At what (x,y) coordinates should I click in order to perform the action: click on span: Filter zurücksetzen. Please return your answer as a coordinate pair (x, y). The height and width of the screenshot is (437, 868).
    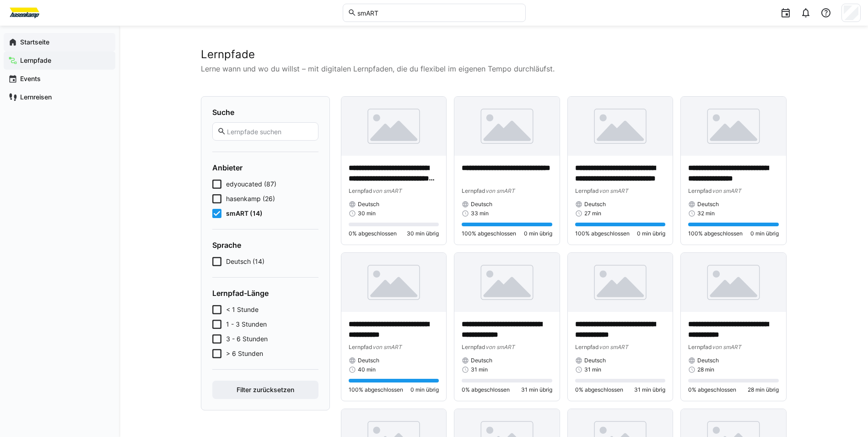
    Looking at the image, I should click on (266, 390).